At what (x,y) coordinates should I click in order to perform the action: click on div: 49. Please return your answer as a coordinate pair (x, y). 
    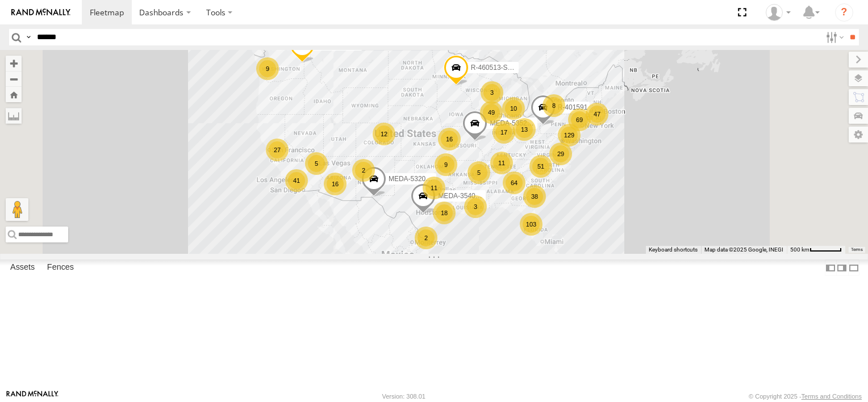
    Looking at the image, I should click on (491, 112).